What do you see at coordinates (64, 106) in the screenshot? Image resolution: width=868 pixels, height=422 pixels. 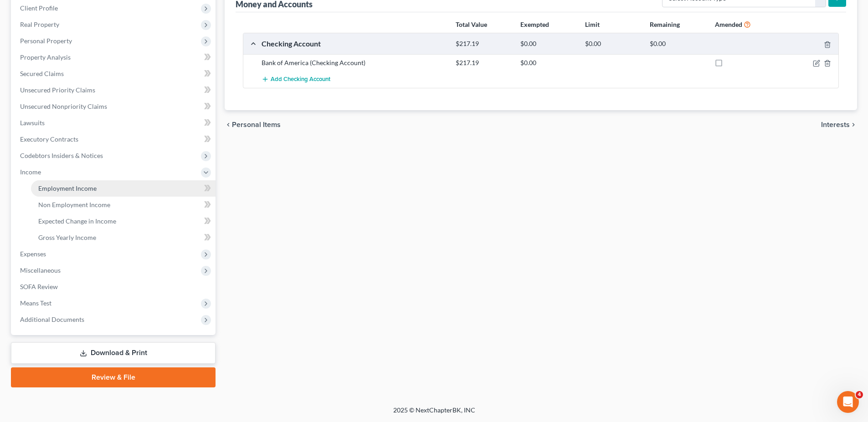 I see `span: Unsecured Nonpriority Claims` at bounding box center [64, 106].